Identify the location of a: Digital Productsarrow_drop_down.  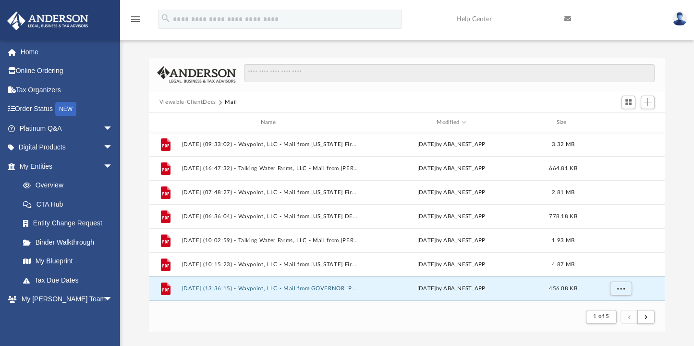
(67, 148).